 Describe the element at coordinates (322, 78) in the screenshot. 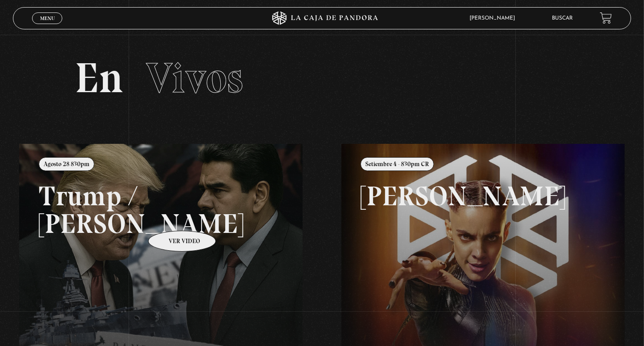

I see `h2: En` at that location.